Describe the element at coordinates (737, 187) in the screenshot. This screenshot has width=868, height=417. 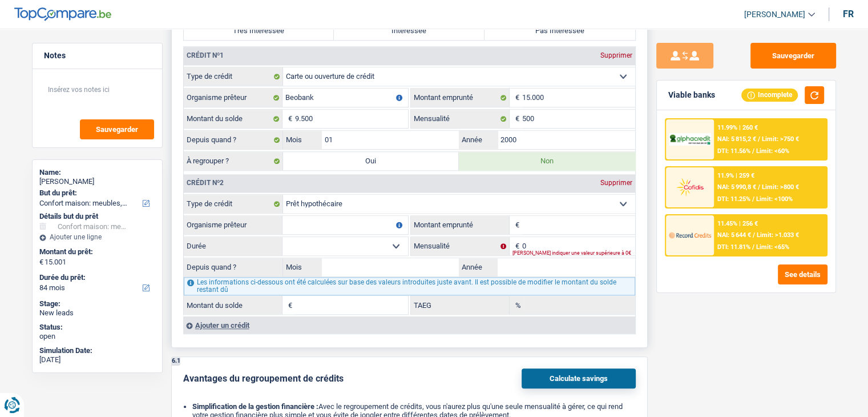
I see `span: NAI: 5 990,8 €` at that location.